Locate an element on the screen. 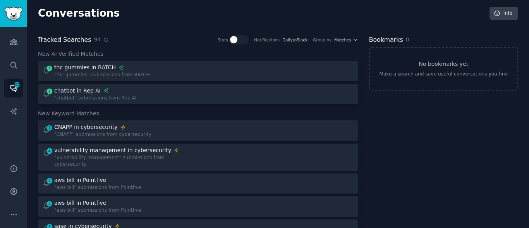 The width and height of the screenshot is (529, 228). div: CNAPP in cybersecurity is located at coordinates (86, 127).